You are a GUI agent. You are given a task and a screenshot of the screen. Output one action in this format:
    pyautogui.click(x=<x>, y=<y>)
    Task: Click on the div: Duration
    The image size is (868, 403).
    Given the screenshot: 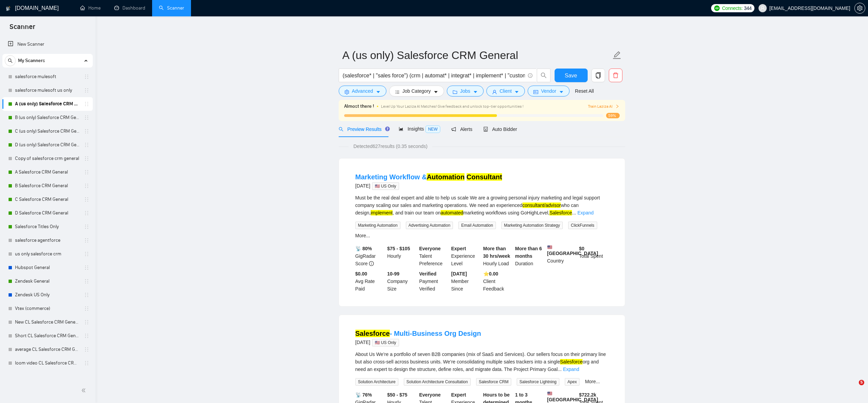 What is the action you would take?
    pyautogui.click(x=530, y=256)
    